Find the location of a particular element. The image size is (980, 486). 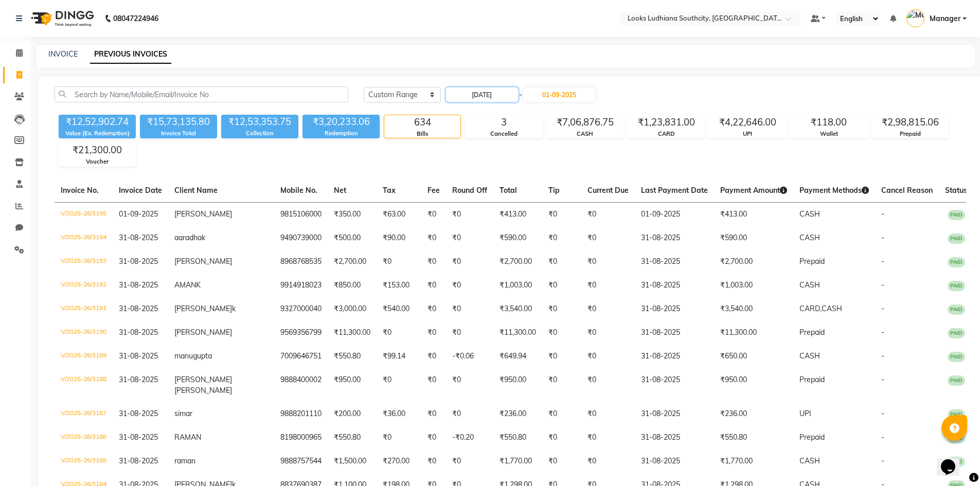

td: ₹236.00 is located at coordinates (517, 414).